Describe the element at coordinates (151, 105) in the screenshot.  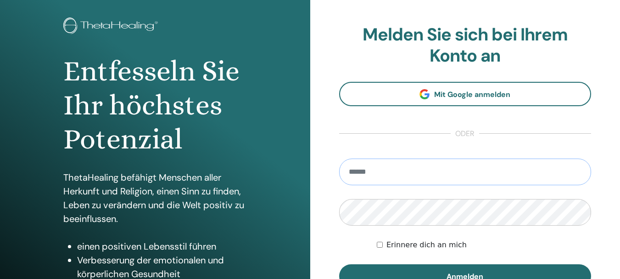
I see `font: Entfesseln Sie Ihr höchstes Potenzial` at that location.